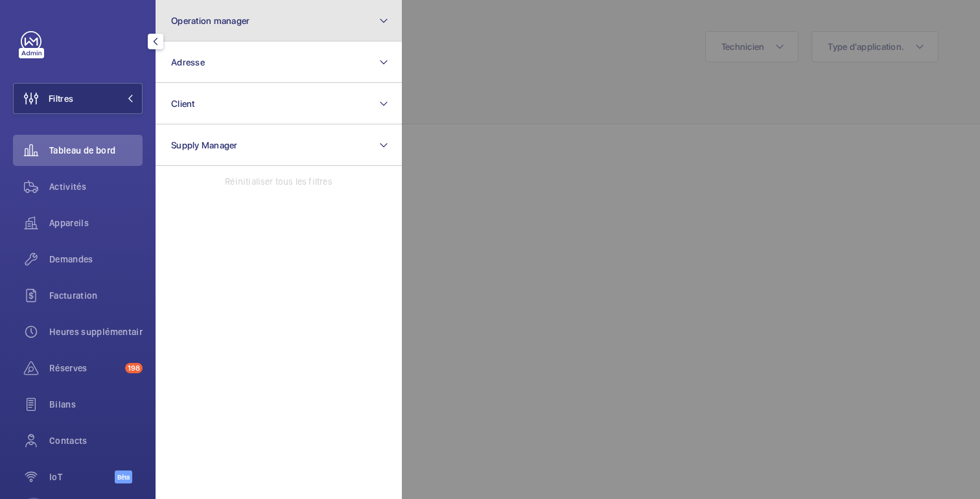 This screenshot has height=499, width=980. Describe the element at coordinates (61, 98) in the screenshot. I see `font: Filtres` at that location.